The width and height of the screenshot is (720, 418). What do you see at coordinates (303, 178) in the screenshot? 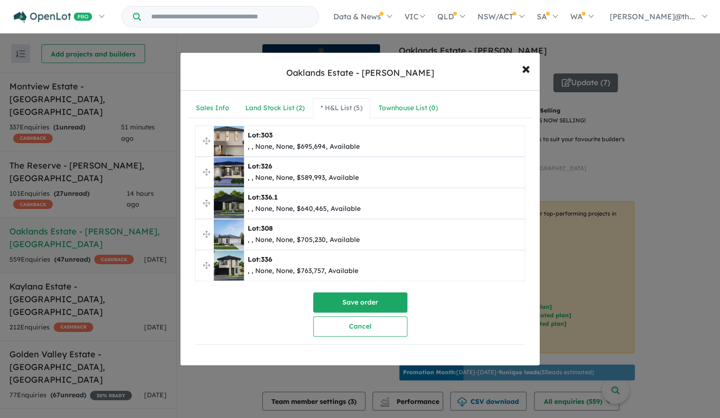
I see `div: , , None, None, $589,993, Available` at bounding box center [303, 178].